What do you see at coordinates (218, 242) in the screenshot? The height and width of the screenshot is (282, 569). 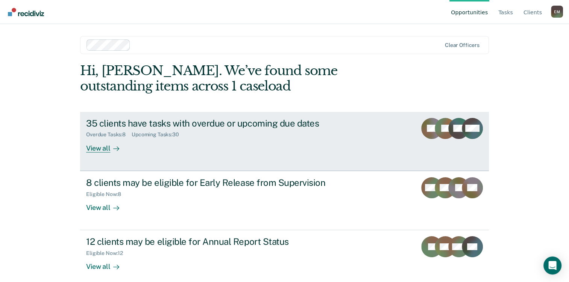 I see `div: 12 clients may be eligible for Annual Report Status` at bounding box center [218, 242].